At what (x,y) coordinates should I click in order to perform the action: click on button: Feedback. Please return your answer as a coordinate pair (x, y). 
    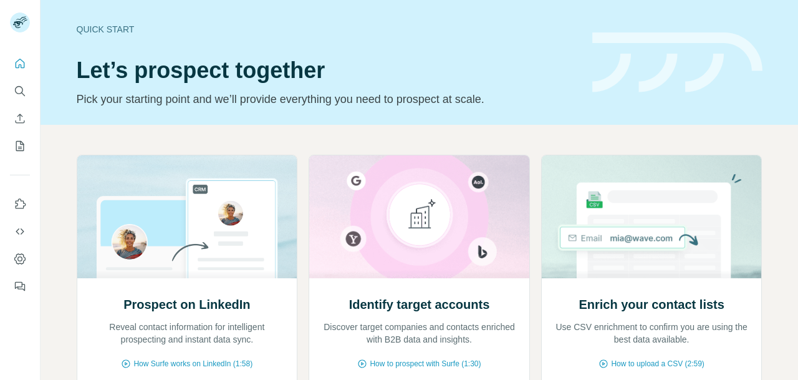
    Looking at the image, I should click on (20, 286).